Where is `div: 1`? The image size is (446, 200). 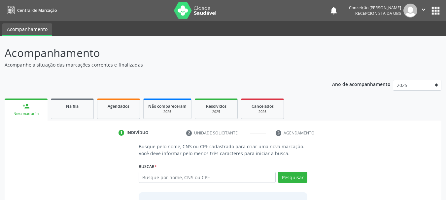 div: 1 is located at coordinates (122, 133).